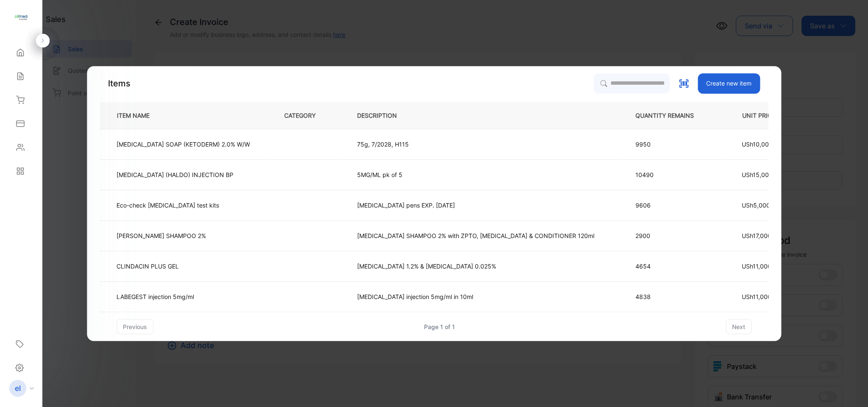 Image resolution: width=868 pixels, height=407 pixels. I want to click on img: logo, so click(22, 17).